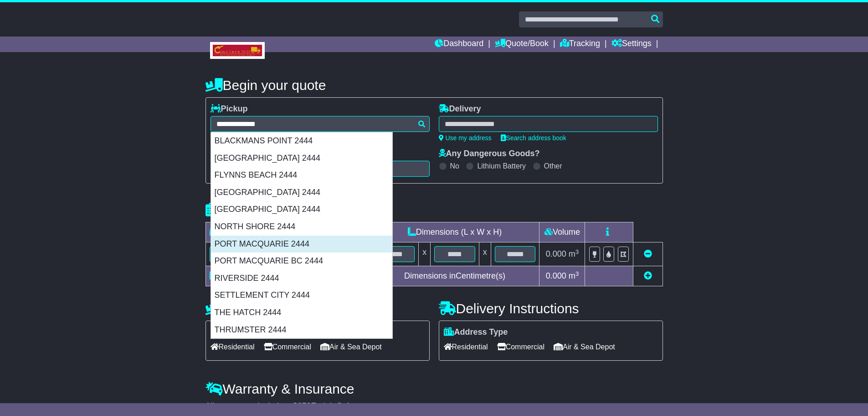 Image resolution: width=868 pixels, height=416 pixels. What do you see at coordinates (302, 141) in the screenshot?
I see `div: BLACKMANS POINT 2444` at bounding box center [302, 141].